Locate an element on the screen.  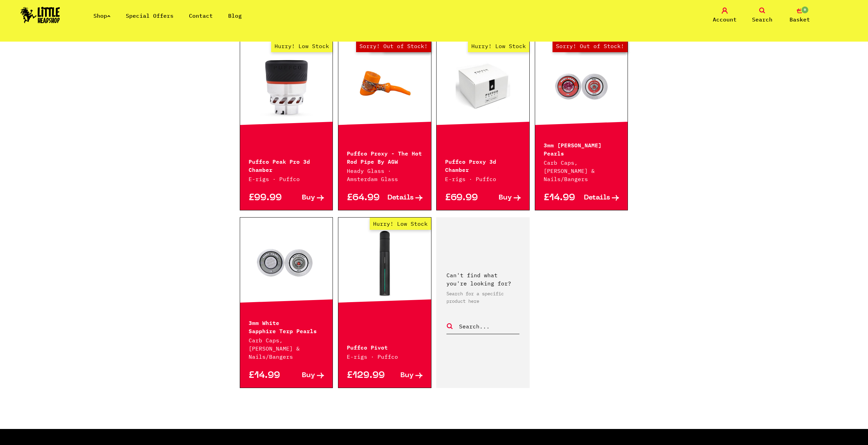
p: Can't find what you're looking for? is located at coordinates (483, 279).